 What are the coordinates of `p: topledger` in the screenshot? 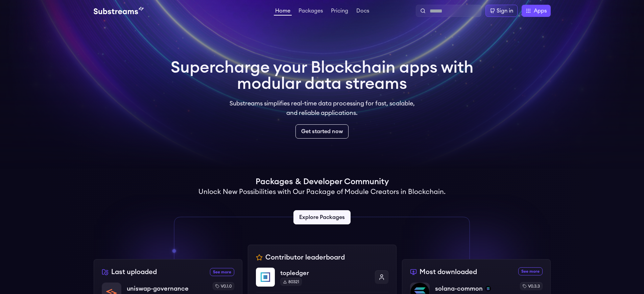 It's located at (325, 273).